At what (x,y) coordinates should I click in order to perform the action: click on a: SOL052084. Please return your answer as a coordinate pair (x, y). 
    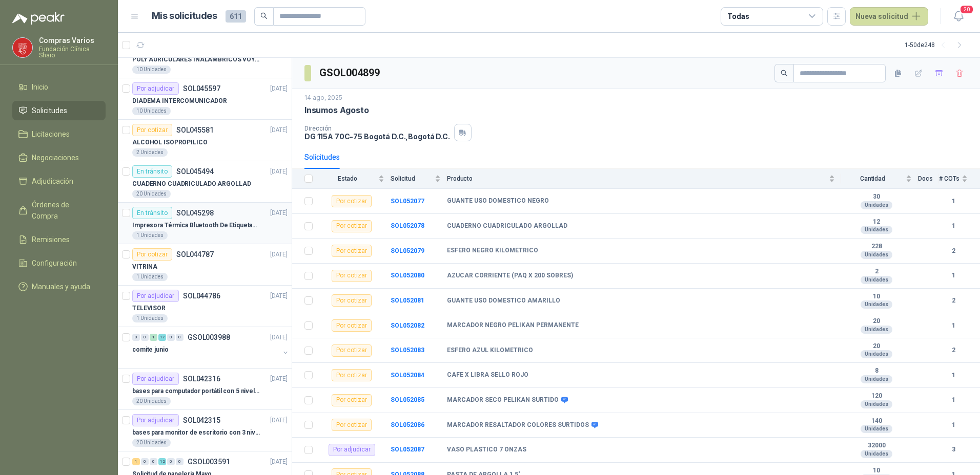
    Looking at the image, I should click on (408, 376).